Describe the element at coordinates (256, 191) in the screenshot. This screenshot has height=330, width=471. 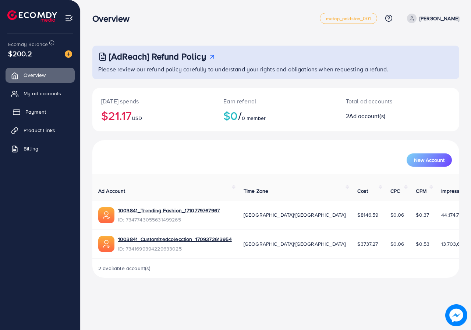
I see `span: Time Zone` at that location.